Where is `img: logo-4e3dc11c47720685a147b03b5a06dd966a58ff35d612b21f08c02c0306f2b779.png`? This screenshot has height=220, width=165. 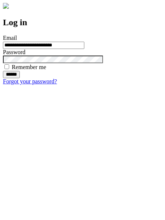 img: logo-4e3dc11c47720685a147b03b5a06dd966a58ff35d612b21f08c02c0306f2b779.png is located at coordinates (6, 6).